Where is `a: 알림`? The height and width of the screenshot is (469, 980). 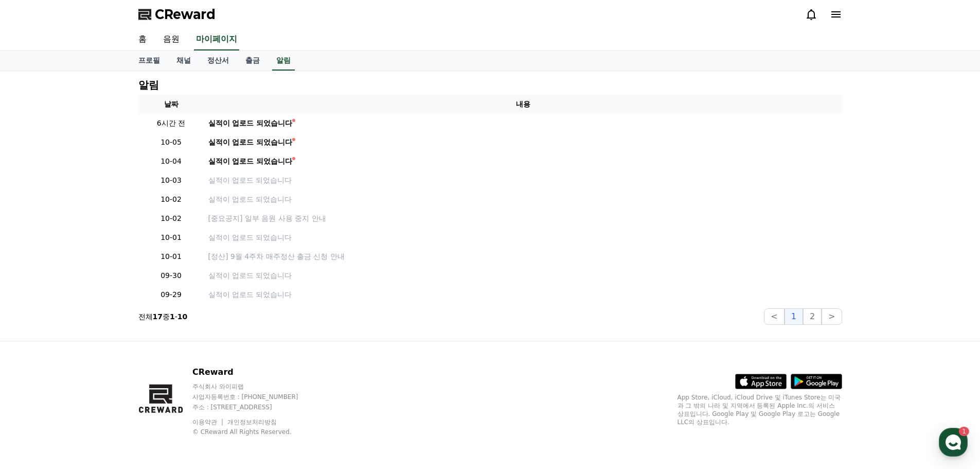 a: 알림 is located at coordinates (284, 61).